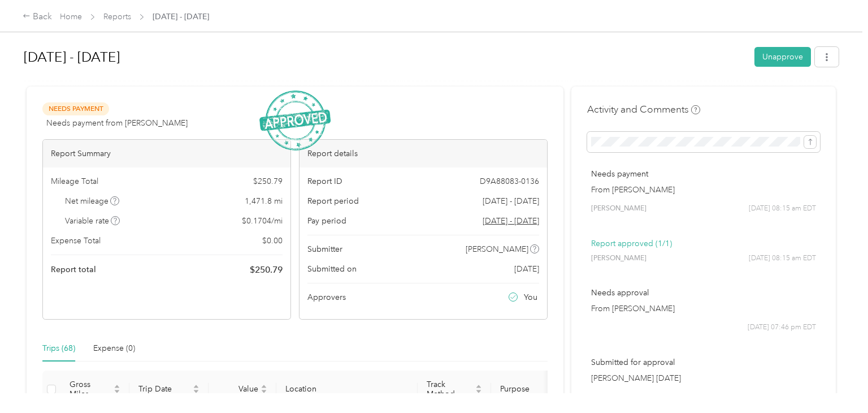  I want to click on th: Value, so click(242, 389).